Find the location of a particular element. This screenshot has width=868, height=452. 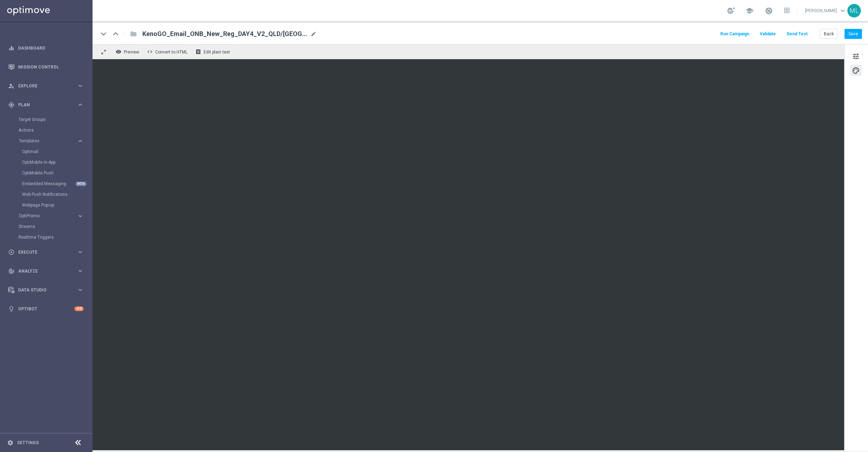

span: KenoGO_Email_ONB_New_Reg_DAY4_V2_QLD/NSW is located at coordinates (225, 34).